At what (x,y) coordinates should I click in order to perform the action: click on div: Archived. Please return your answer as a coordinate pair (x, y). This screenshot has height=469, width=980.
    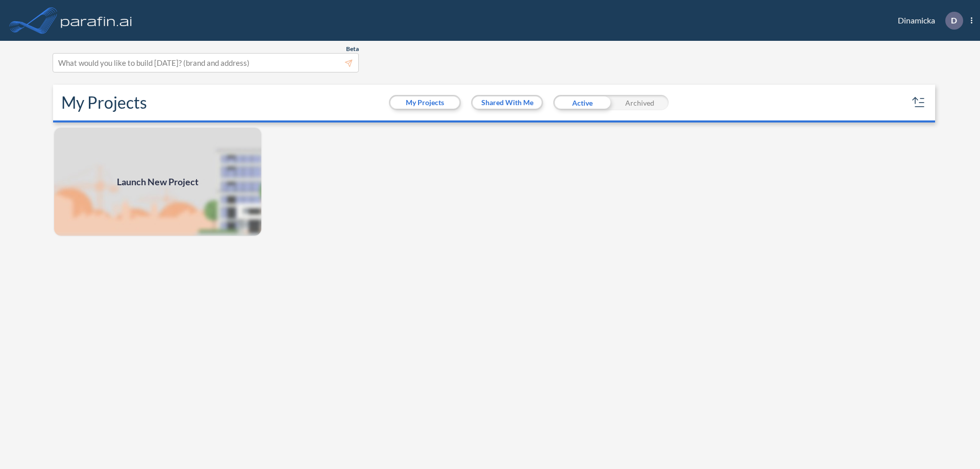
    Looking at the image, I should click on (639, 102).